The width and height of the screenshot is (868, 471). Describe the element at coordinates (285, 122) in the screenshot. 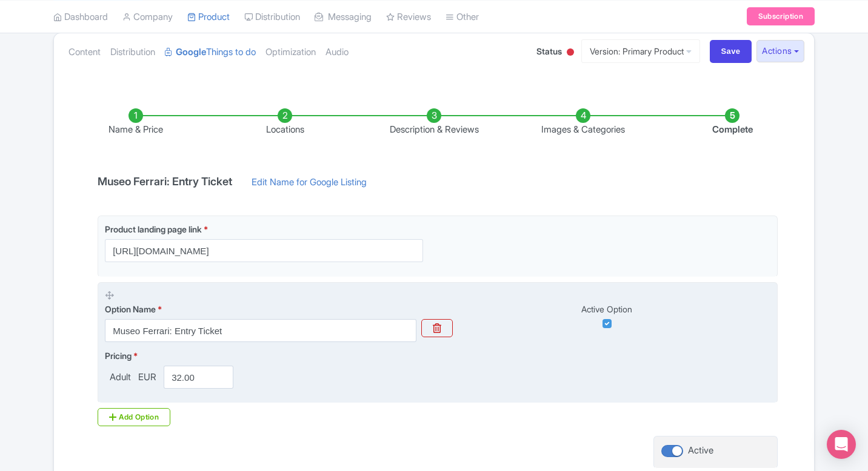

I see `li: Locations` at that location.